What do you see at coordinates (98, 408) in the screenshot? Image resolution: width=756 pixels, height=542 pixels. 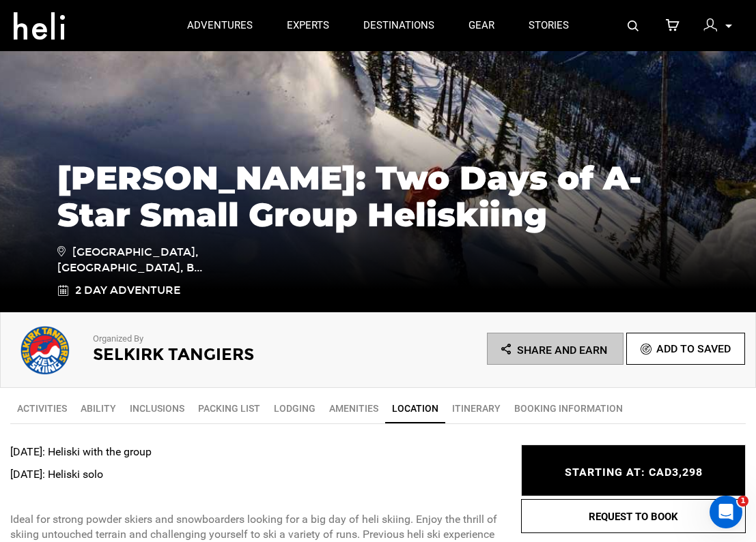 I see `a: Ability` at bounding box center [98, 408].